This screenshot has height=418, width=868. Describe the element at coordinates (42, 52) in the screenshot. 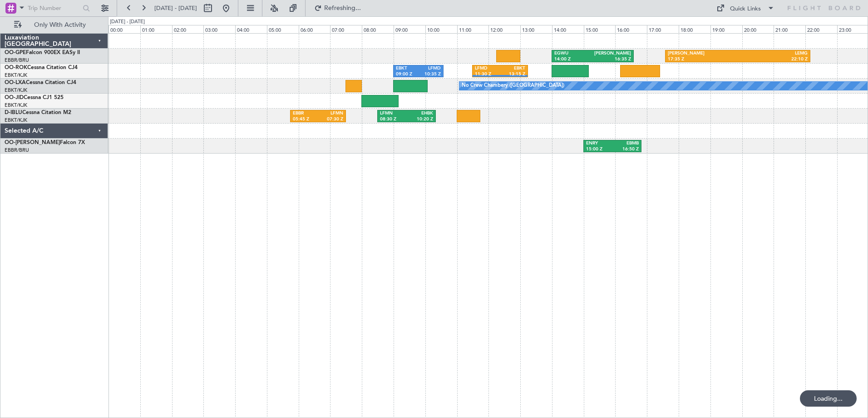

I see `a: OO-GPEFalcon 900EX EASy II` at that location.